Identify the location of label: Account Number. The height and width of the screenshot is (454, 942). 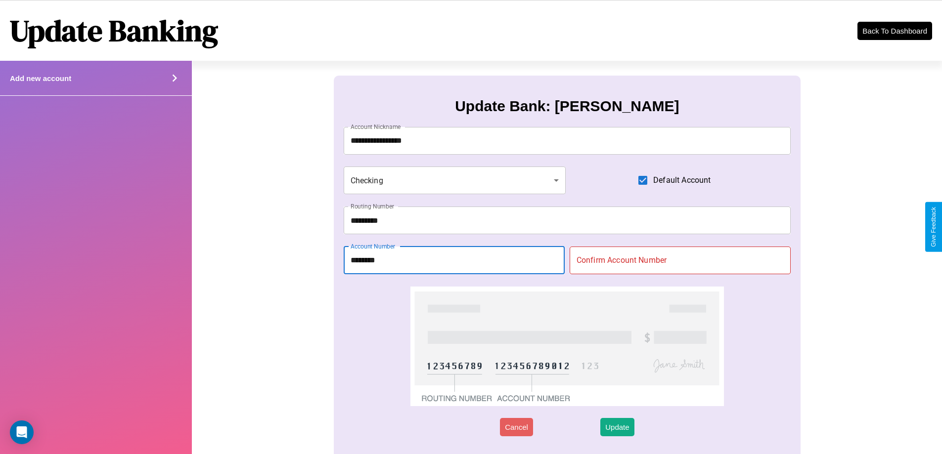
(373, 246).